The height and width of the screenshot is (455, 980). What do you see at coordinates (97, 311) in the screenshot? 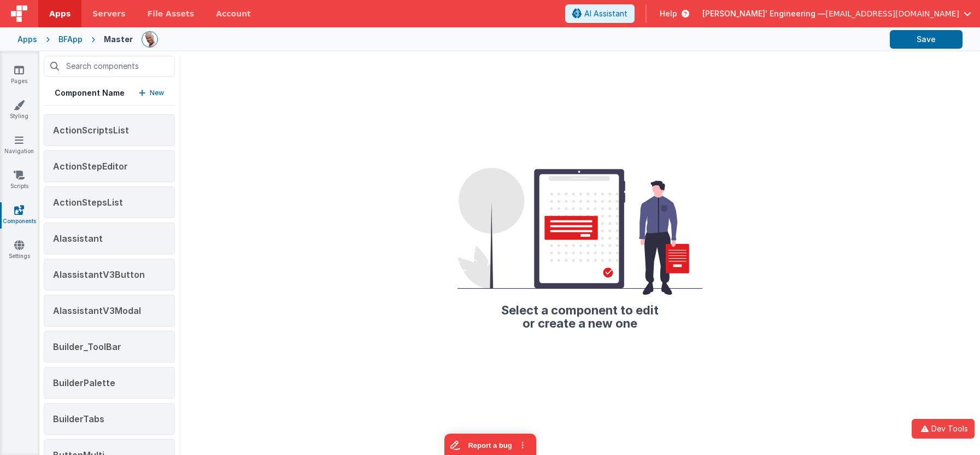
I see `span: AIassistantV3Modal` at bounding box center [97, 311].